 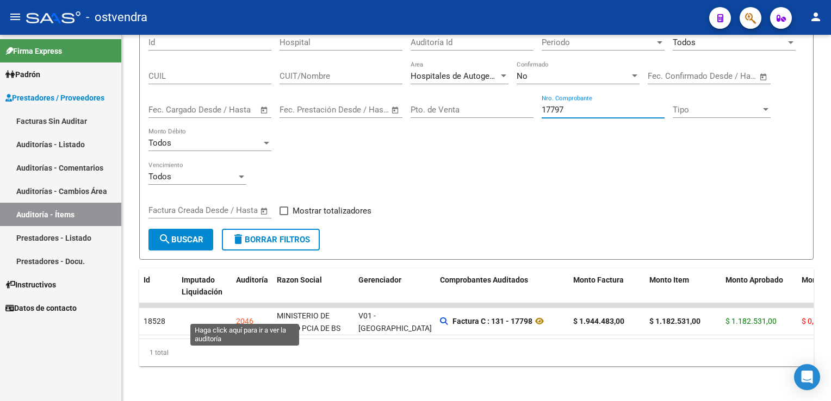 What do you see at coordinates (669, 280) in the screenshot?
I see `span: Monto Item` at bounding box center [669, 280].